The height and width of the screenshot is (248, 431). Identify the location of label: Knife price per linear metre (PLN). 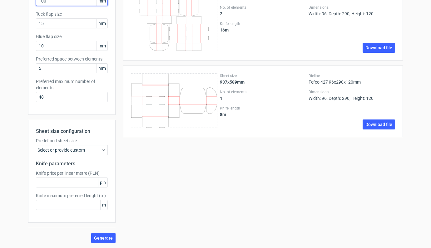
(72, 173).